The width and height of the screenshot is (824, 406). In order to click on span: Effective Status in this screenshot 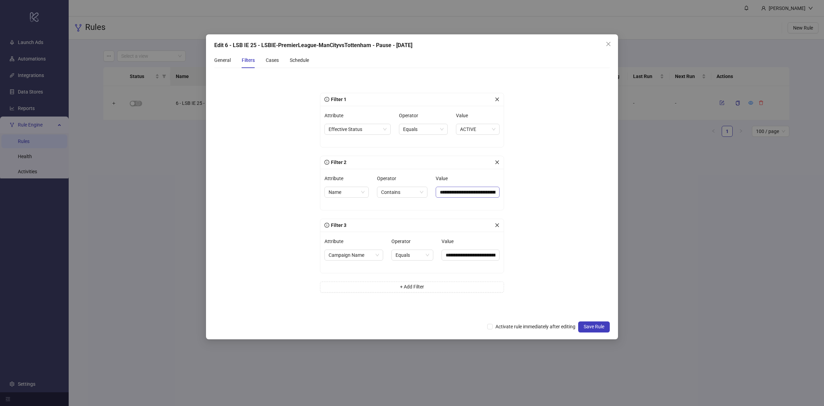, I will do `click(358, 129)`.